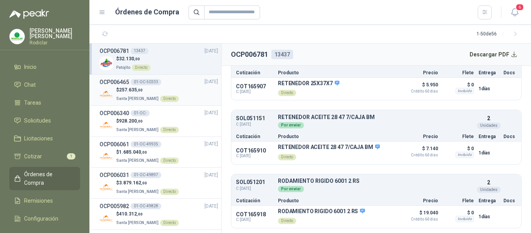  What do you see at coordinates (41, 218) in the screenshot?
I see `span: Configuración` at bounding box center [41, 218].